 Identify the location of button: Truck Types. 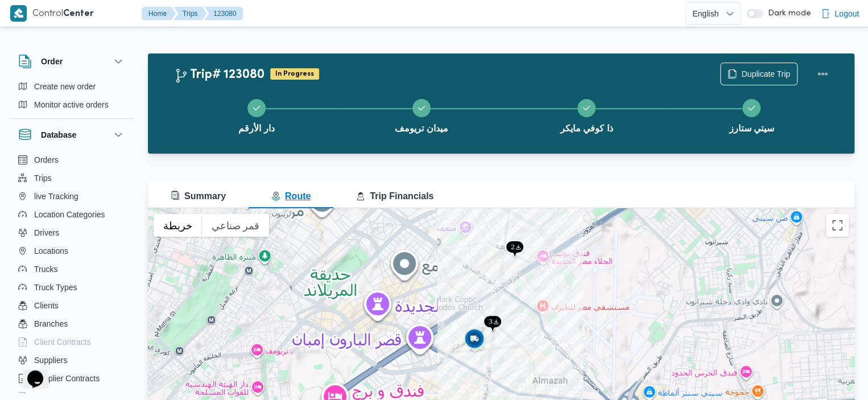
(72, 288).